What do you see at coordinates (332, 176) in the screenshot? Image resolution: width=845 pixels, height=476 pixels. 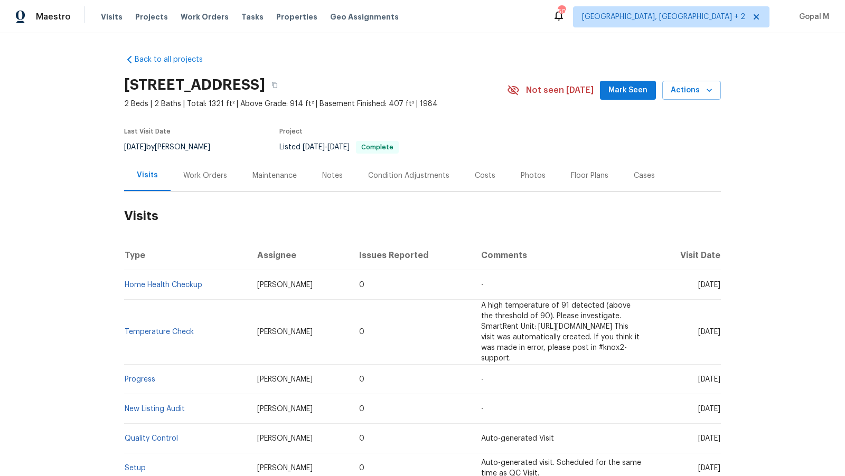 I see `div: Notes` at bounding box center [332, 176].